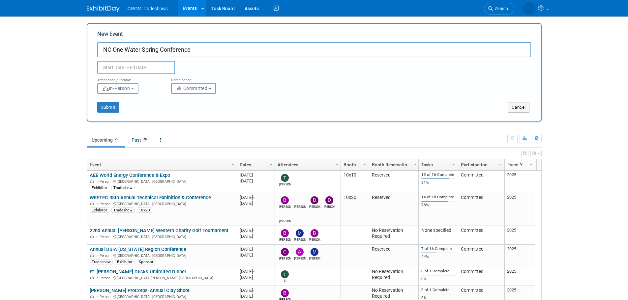 Image resolution: width=628 pixels, height=300 pixels. Describe the element at coordinates (438, 257) in the screenshot. I see `div: 44%` at that location.